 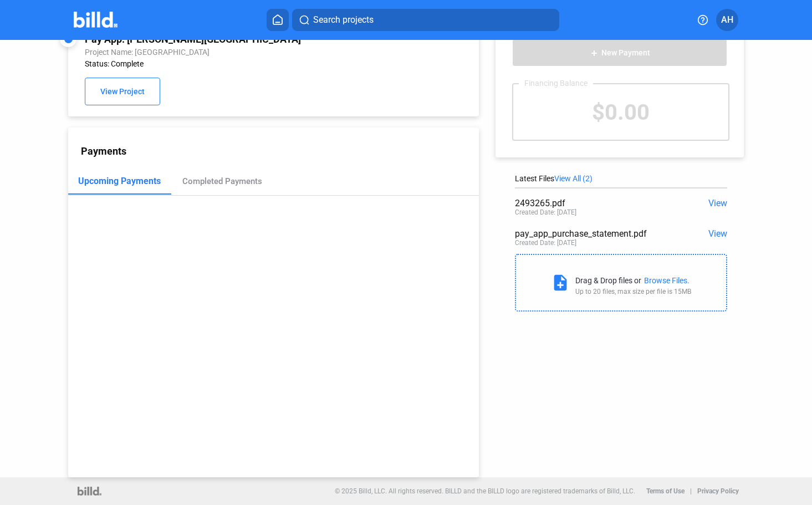 I want to click on div: Browse Files., so click(x=667, y=280).